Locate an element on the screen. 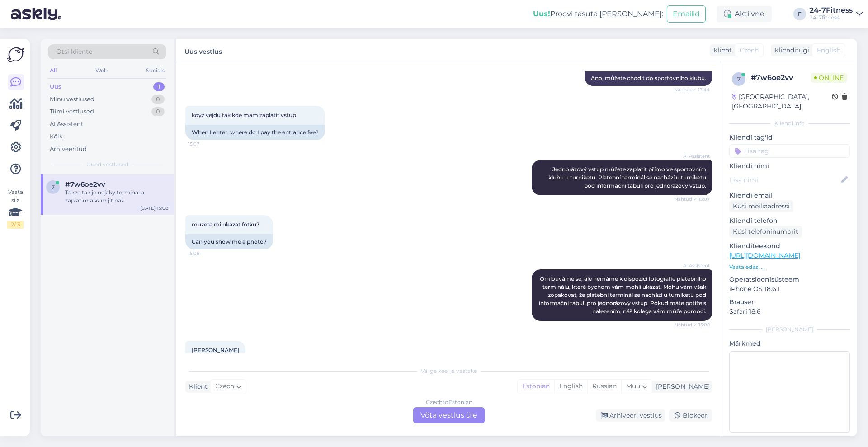 Image resolution: width=868 pixels, height=447 pixels. div: Arhiveeri vestlus is located at coordinates (631, 416).